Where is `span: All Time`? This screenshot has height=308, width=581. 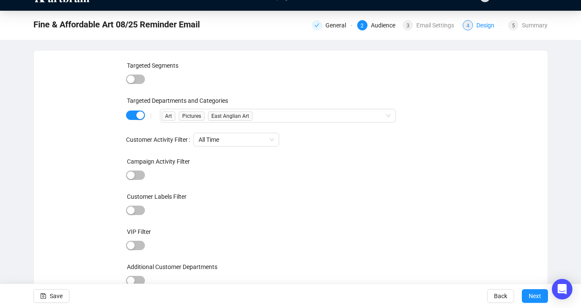
span: All Time is located at coordinates (236, 140).